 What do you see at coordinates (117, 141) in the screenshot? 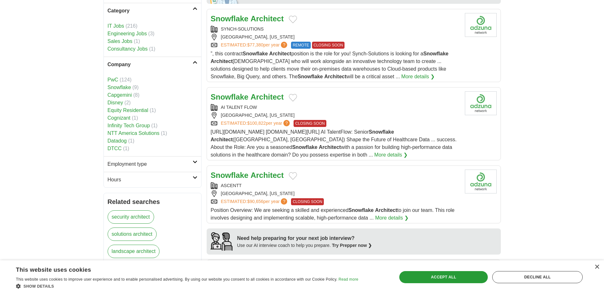
I see `a: Datadog` at bounding box center [117, 141].